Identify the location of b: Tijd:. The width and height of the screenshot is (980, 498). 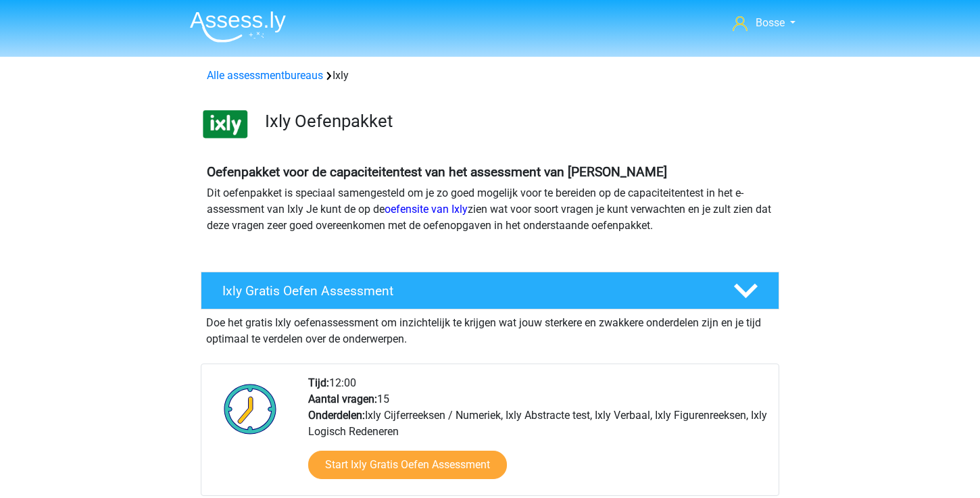
(318, 383).